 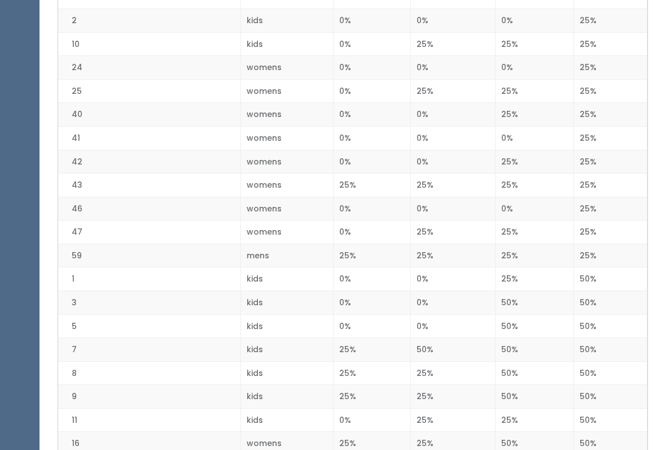 What do you see at coordinates (287, 255) in the screenshot?
I see `td: mens` at bounding box center [287, 255].